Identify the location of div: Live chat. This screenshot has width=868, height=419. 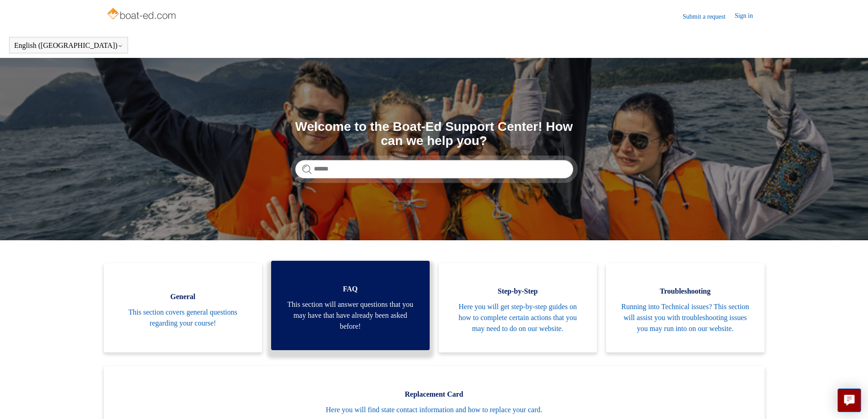
(849, 400).